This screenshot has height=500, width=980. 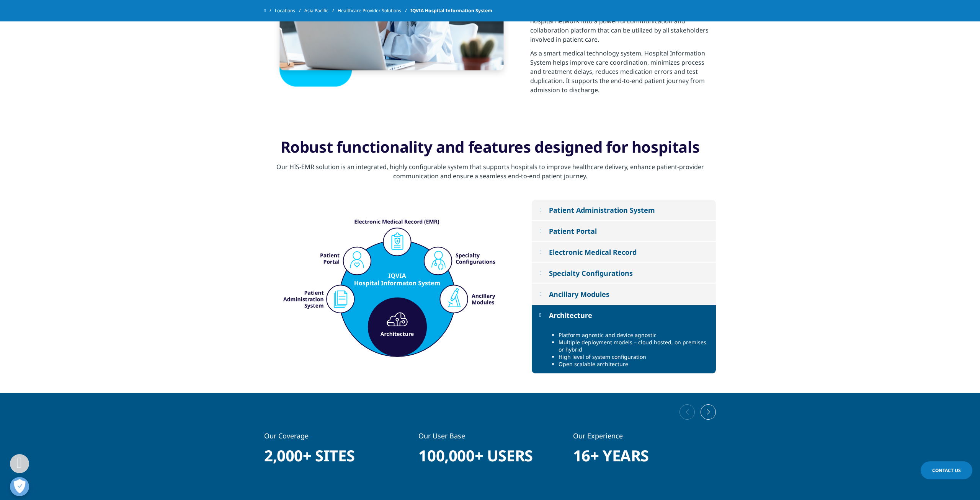 I want to click on div: 2 / 4, so click(x=489, y=453).